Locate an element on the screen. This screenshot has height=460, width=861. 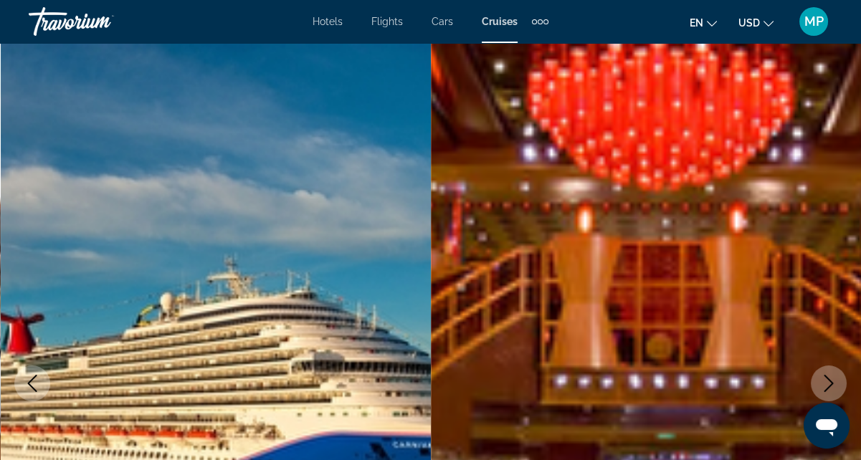
a: Travorium is located at coordinates (100, 22).